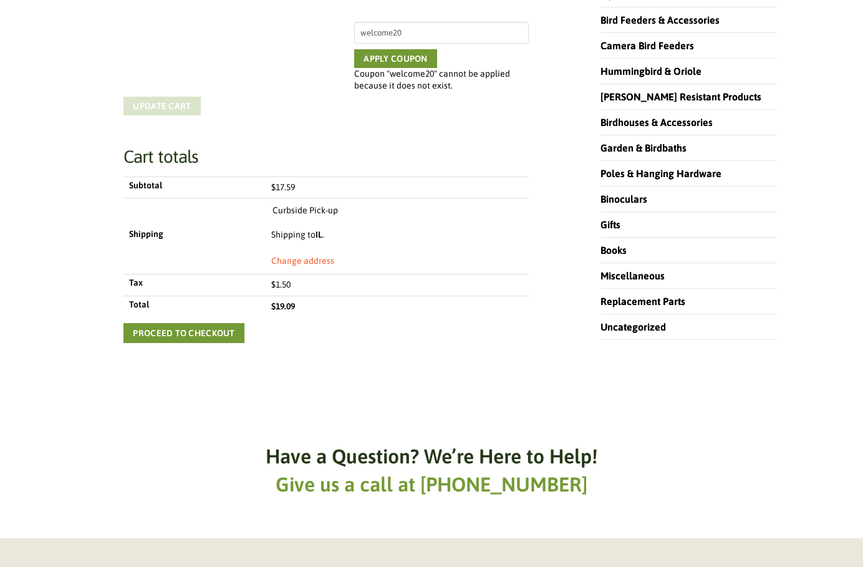 The width and height of the screenshot is (863, 567). Describe the element at coordinates (395, 59) in the screenshot. I see `button: Apply coupon` at that location.